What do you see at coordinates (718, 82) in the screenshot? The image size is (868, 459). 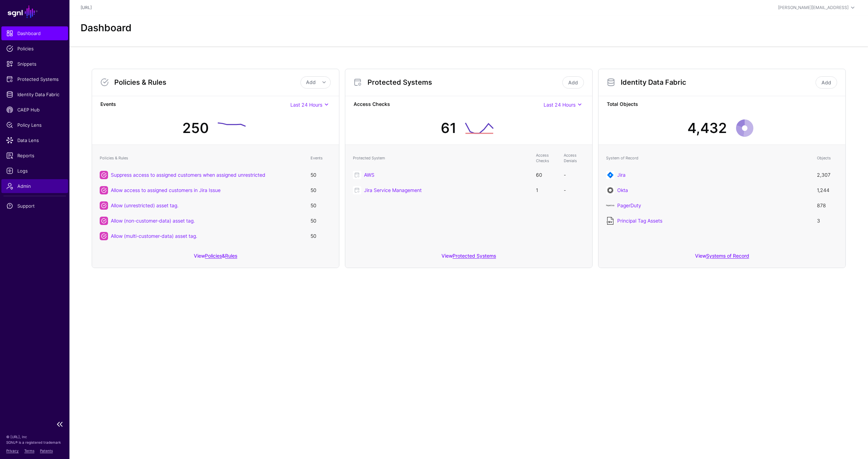 I see `h3: Identity Data Fabric` at bounding box center [718, 82].